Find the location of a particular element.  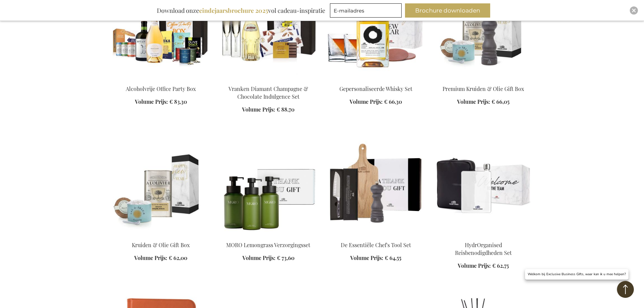

a: Volume Prijs: € 64,55 is located at coordinates (375, 258).